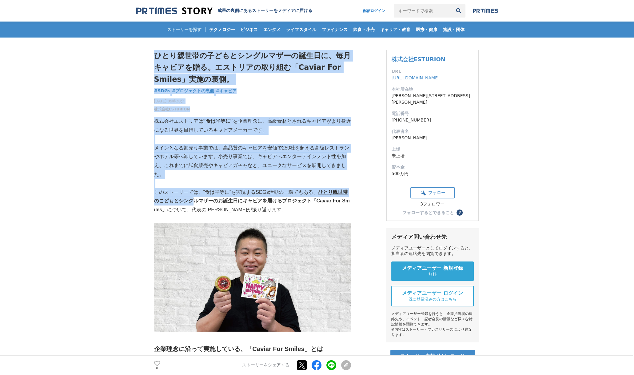 Image resolution: width=634 pixels, height=375 pixels. What do you see at coordinates (162, 91) in the screenshot?
I see `a: #SDGs` at bounding box center [162, 91].